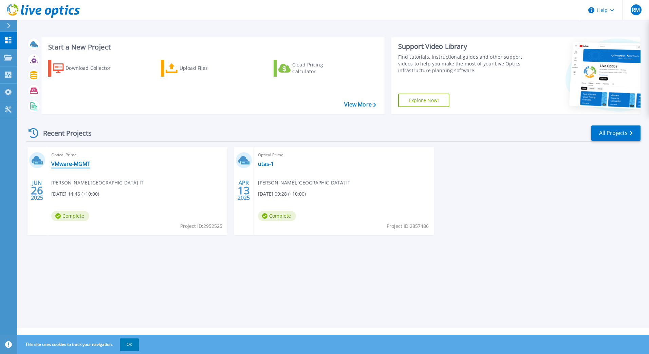 The image size is (649, 354). I want to click on span: 13, so click(244, 190).